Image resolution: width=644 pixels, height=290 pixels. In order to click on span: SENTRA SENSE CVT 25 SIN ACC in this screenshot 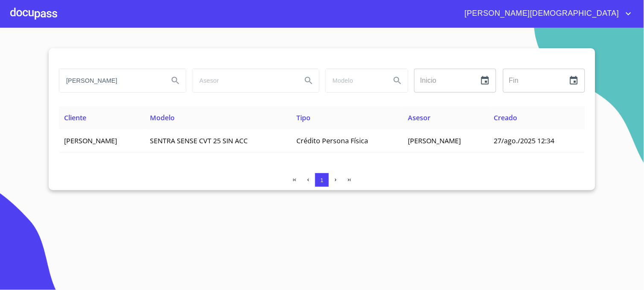, I will do `click(199, 141)`.